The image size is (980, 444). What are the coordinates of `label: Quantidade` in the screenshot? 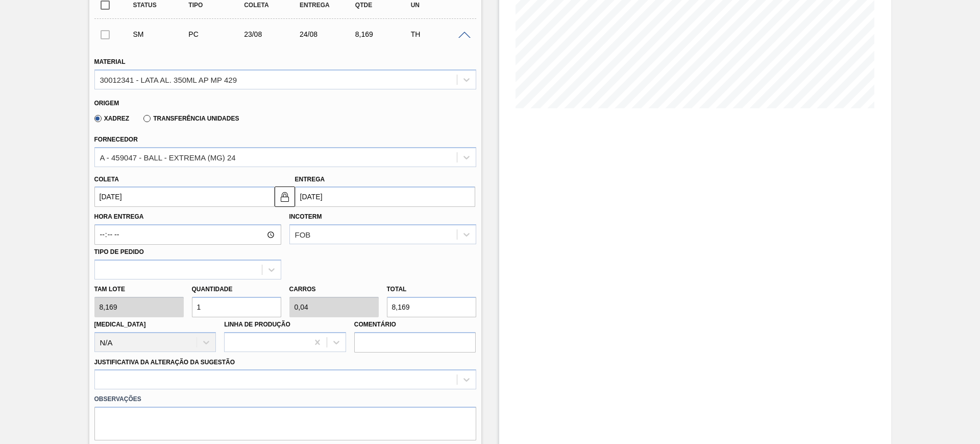 It's located at (212, 290).